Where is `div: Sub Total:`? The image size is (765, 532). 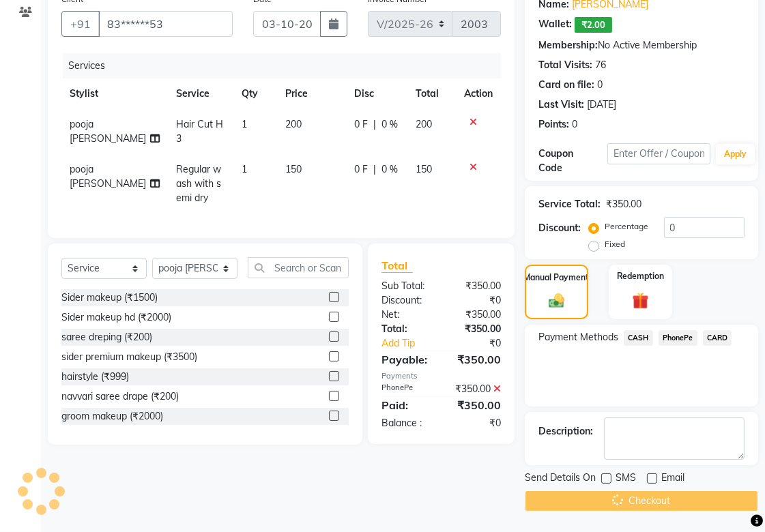 div: Sub Total: is located at coordinates (406, 286).